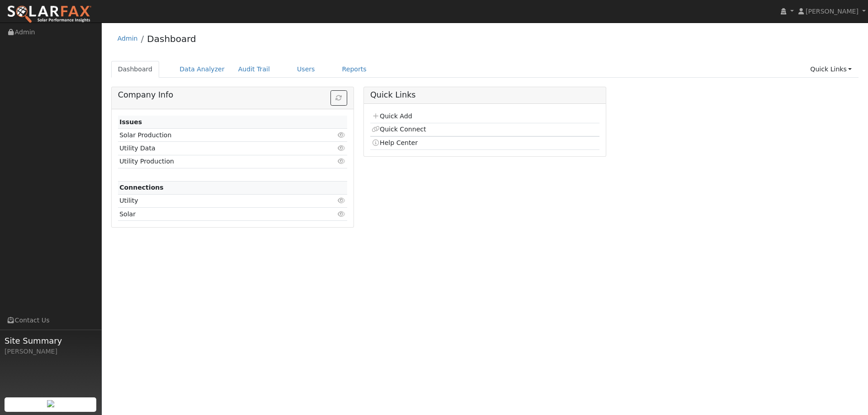  I want to click on a: Audit Trail, so click(254, 69).